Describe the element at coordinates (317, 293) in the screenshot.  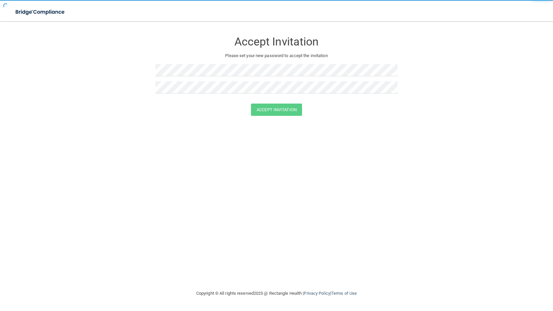
I see `a: Privacy Policy` at that location.